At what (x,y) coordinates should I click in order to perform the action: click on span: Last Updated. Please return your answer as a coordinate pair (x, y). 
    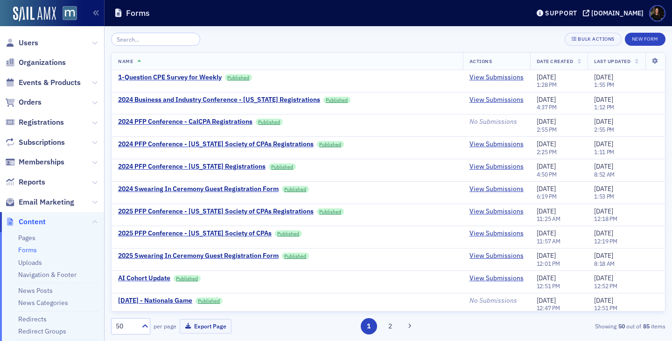
    Looking at the image, I should click on (612, 61).